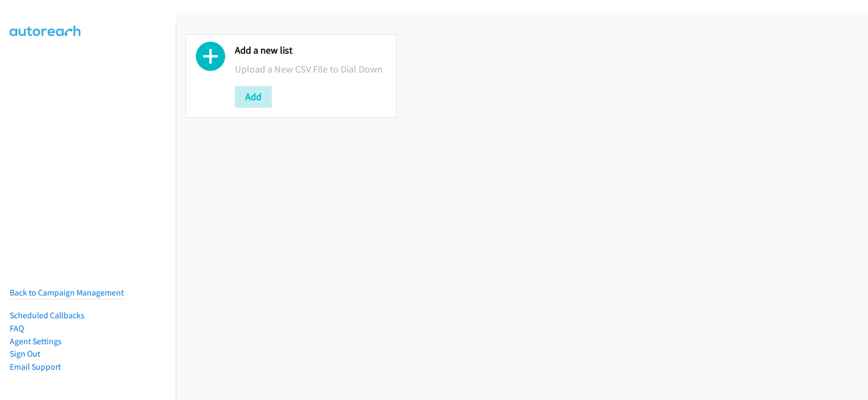 The image size is (868, 400). What do you see at coordinates (35, 341) in the screenshot?
I see `a: Agent Settings` at bounding box center [35, 341].